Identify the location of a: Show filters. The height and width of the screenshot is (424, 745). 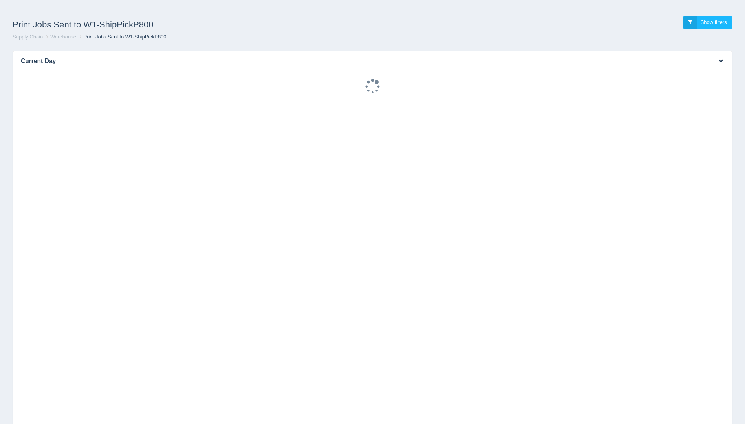
(708, 22).